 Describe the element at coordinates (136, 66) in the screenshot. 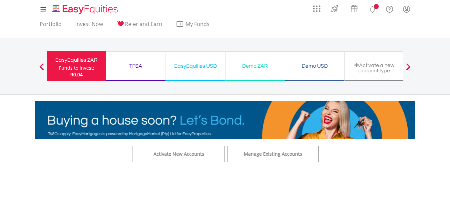

I see `div: TFSA` at that location.